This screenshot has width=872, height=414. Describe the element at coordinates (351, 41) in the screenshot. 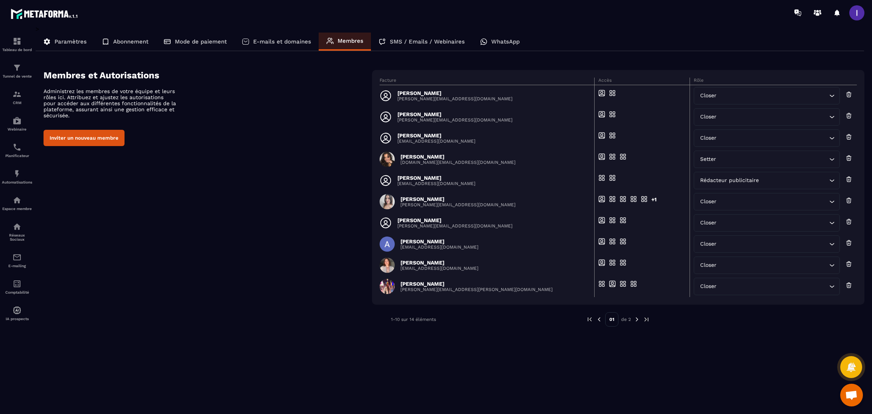

I see `p: Membres` at that location.